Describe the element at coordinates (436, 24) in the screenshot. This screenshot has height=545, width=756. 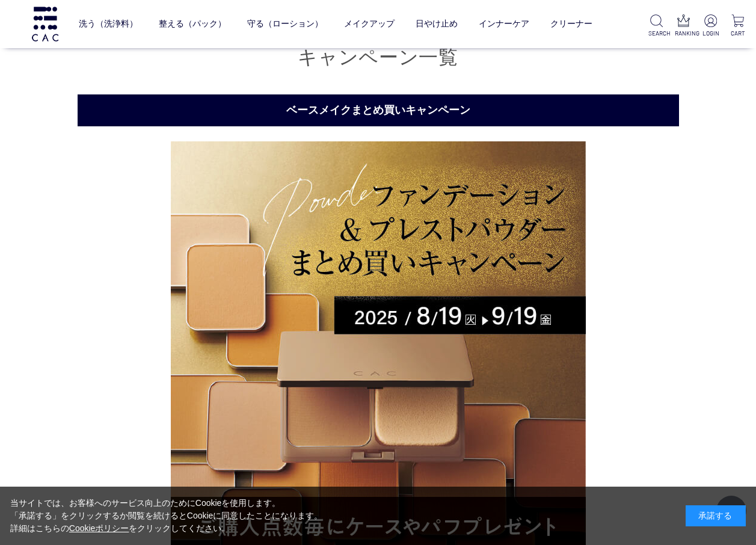
I see `a: 日やけ止め` at that location.